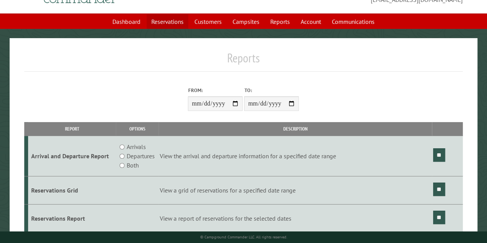 The width and height of the screenshot is (487, 243). Describe the element at coordinates (126, 22) in the screenshot. I see `a: Dashboard` at that location.